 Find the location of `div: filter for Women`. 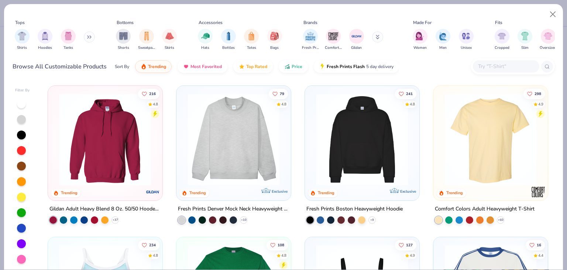

div: filter for Women is located at coordinates (420, 40).